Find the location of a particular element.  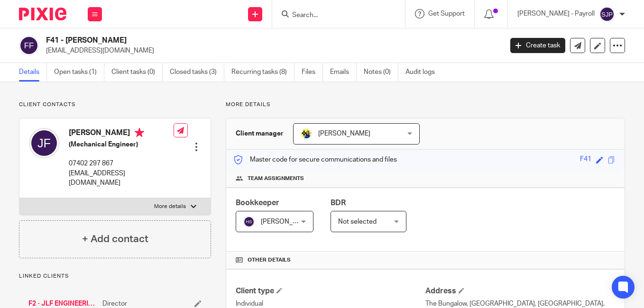

a: Closed tasks (3) is located at coordinates (197, 72).